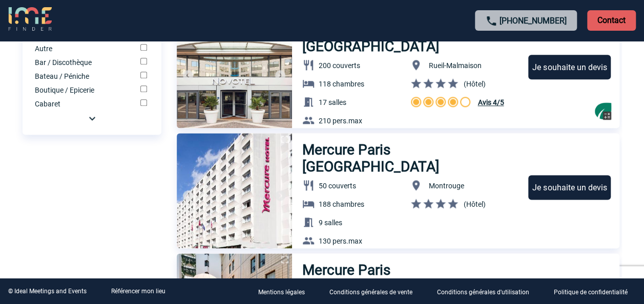 This screenshot has width=644, height=304. I want to click on p: Conditions générales d'utilisation, so click(483, 292).